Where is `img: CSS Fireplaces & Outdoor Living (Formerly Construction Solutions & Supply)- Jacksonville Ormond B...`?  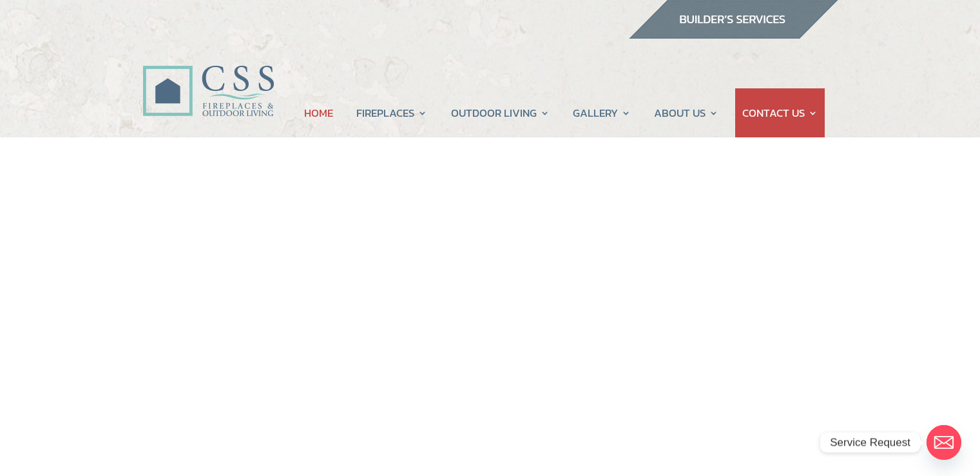 img: CSS Fireplaces & Outdoor Living (Formerly Construction Solutions & Supply)- Jacksonville Ormond B... is located at coordinates (208, 76).